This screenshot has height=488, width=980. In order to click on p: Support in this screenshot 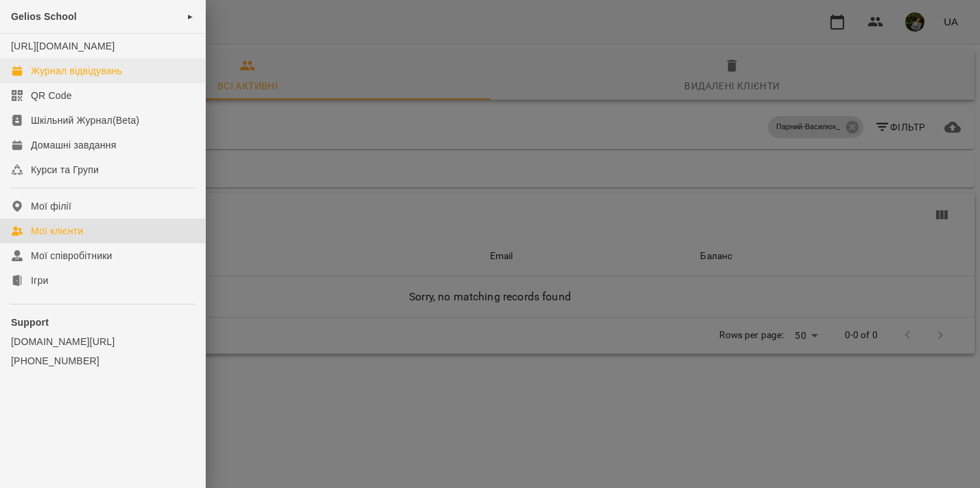, I will do `click(102, 322)`.